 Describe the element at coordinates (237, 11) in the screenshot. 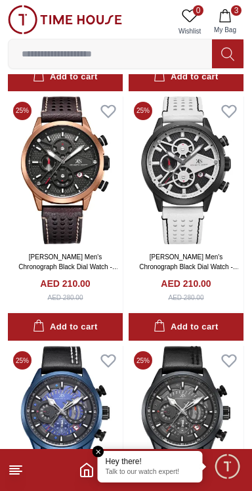

I see `span: 3` at that location.